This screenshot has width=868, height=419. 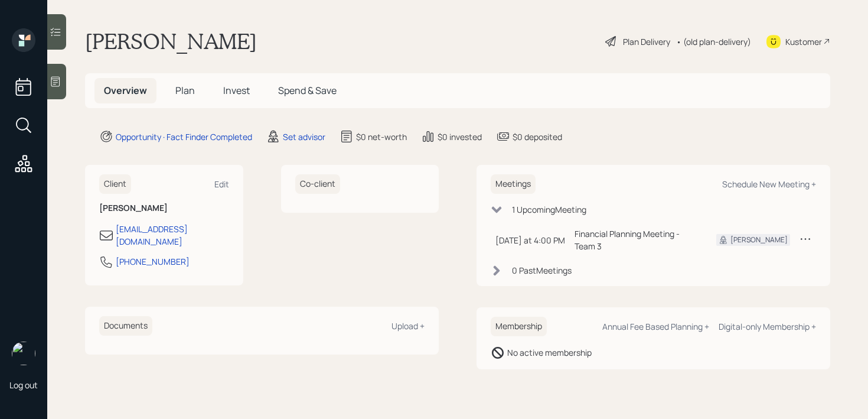 I want to click on div: $0 net-worth, so click(x=382, y=136).